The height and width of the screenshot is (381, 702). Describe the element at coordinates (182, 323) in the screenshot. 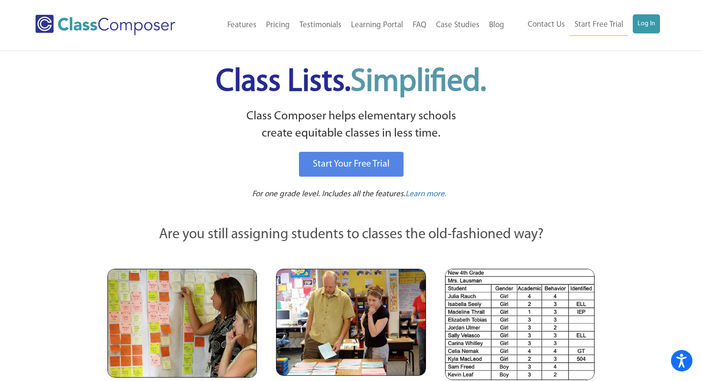

I see `img: Teachers Looking at Sticky Notes` at that location.